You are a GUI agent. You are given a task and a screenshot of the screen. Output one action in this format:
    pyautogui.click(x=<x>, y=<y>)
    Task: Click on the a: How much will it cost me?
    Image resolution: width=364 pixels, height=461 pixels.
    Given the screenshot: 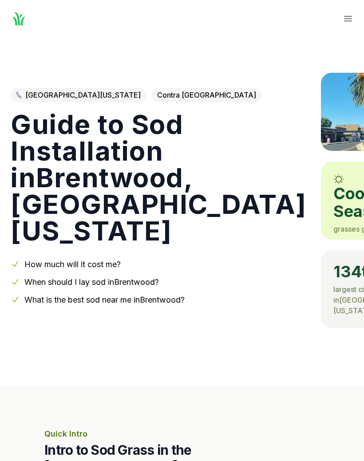 What is the action you would take?
    pyautogui.click(x=72, y=264)
    